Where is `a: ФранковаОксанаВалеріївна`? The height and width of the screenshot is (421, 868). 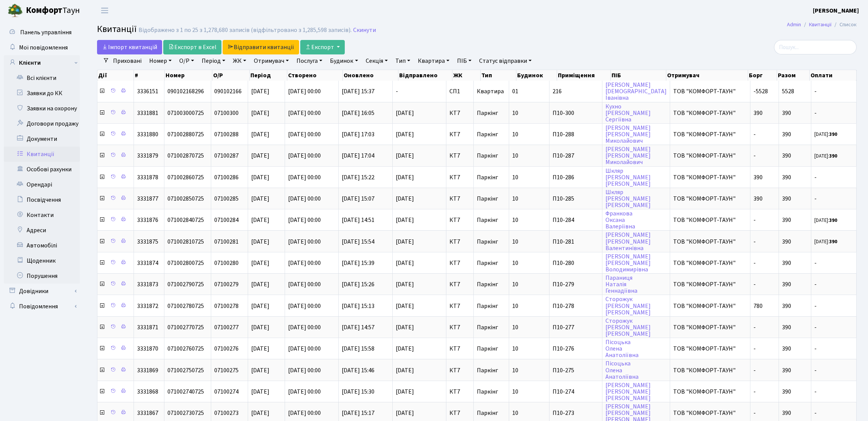
a: ФранковаОксанаВалеріївна is located at coordinates (620, 220).